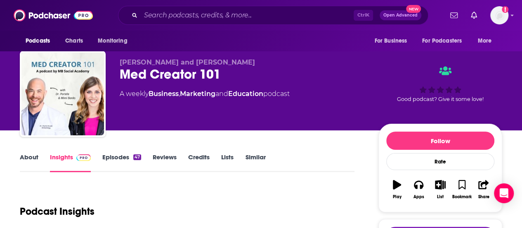  I want to click on a: Marketing, so click(198, 93).